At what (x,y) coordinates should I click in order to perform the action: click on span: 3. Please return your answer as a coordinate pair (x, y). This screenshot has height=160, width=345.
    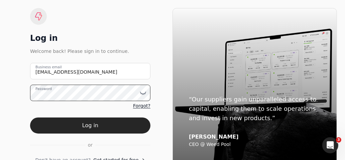
    Looking at the image, I should click on (339, 140).